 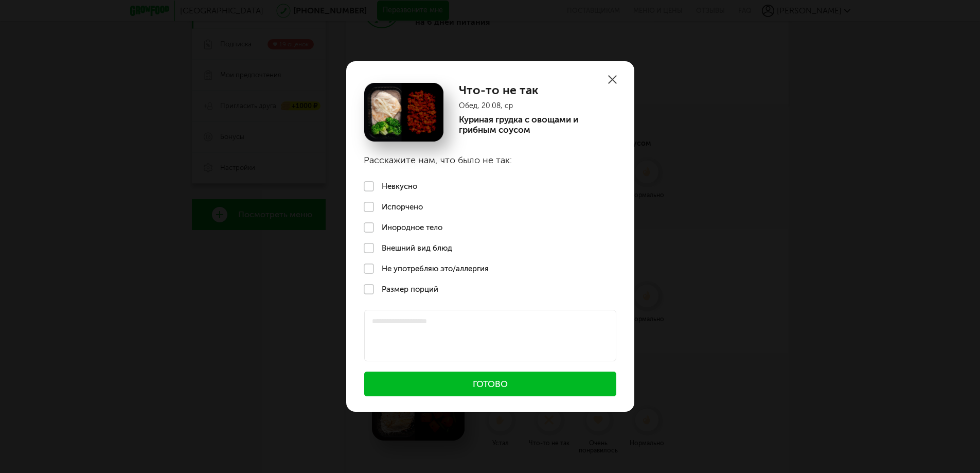 I want to click on p: Куриная грудка с овощами и грибным соусом, so click(x=537, y=125).